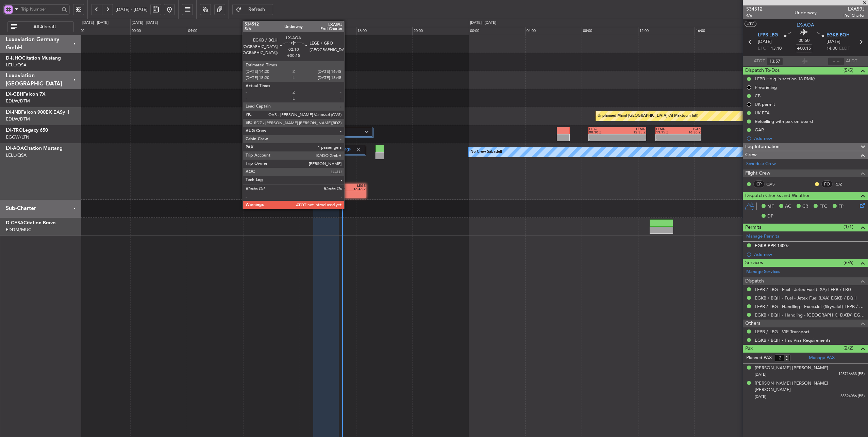  I want to click on div: EGKB, so click(341, 186).